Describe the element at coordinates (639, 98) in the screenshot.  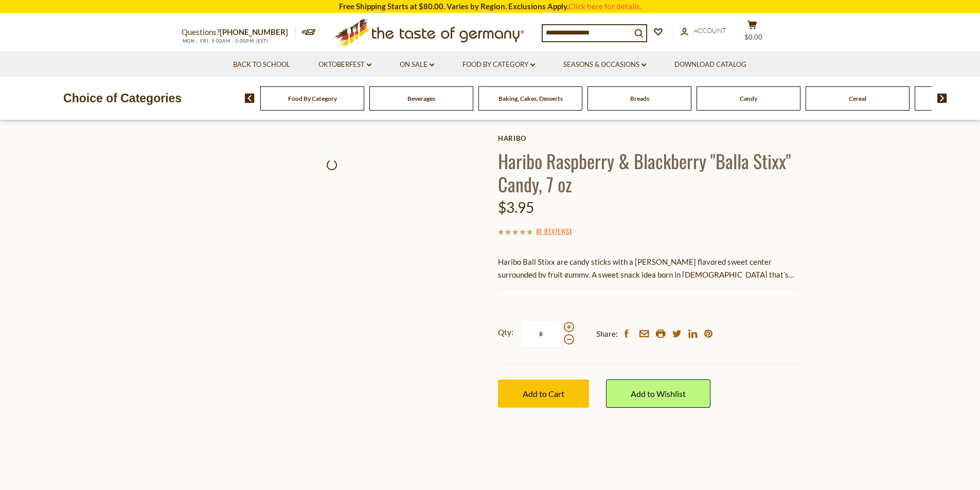
I see `span: Breads` at that location.